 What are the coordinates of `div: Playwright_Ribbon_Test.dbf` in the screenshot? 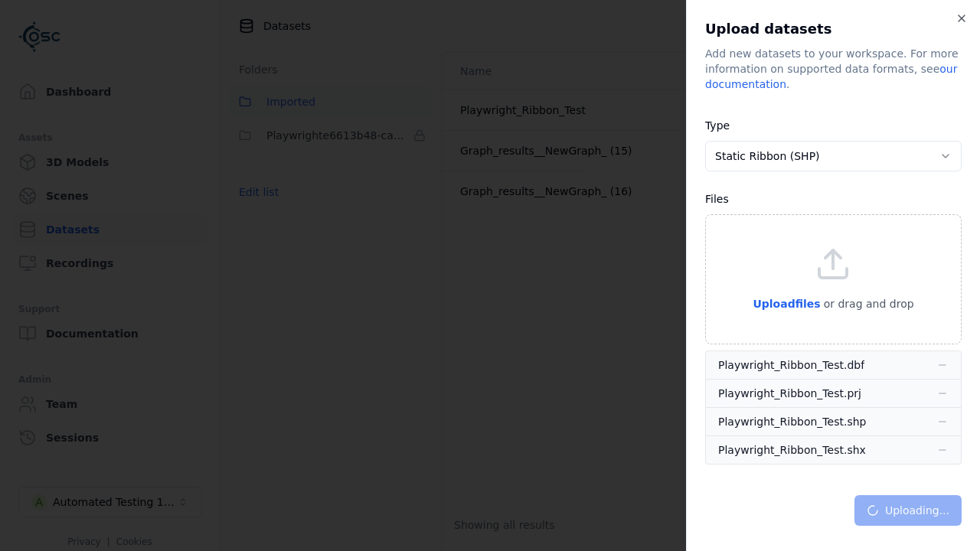 It's located at (791, 365).